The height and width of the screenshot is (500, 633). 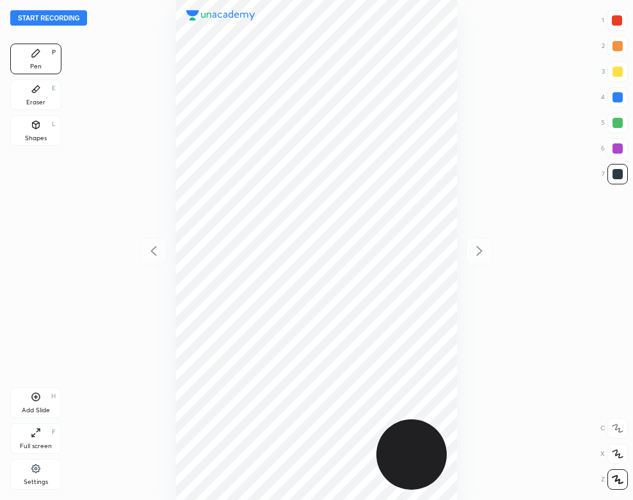 I want to click on div: 1, so click(x=615, y=20).